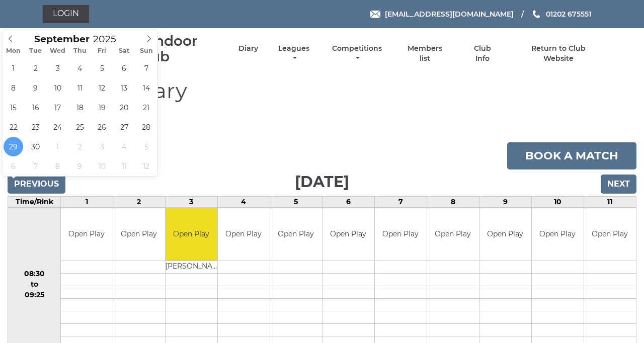 The image size is (644, 343). I want to click on td: 7, so click(401, 203).